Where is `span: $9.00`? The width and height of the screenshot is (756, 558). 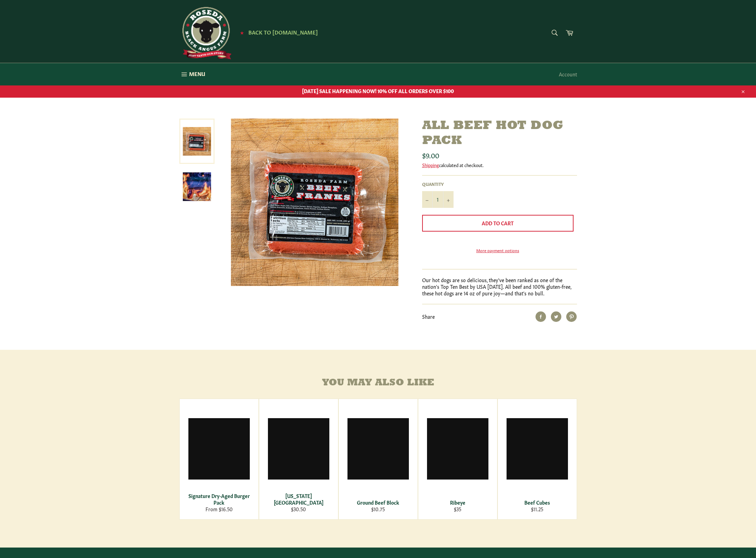
span: $9.00 is located at coordinates (430, 155).